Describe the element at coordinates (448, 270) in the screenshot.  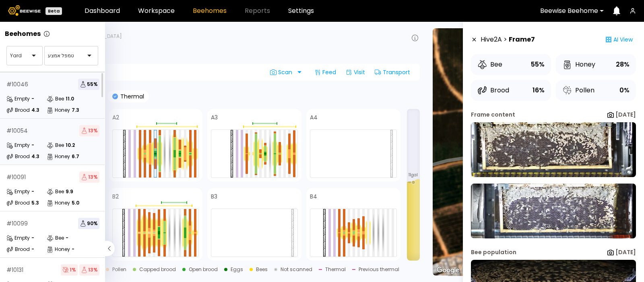
I see `img: Google` at that location.